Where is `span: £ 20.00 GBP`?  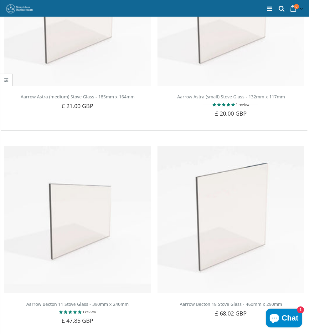 span: £ 20.00 GBP is located at coordinates (231, 113).